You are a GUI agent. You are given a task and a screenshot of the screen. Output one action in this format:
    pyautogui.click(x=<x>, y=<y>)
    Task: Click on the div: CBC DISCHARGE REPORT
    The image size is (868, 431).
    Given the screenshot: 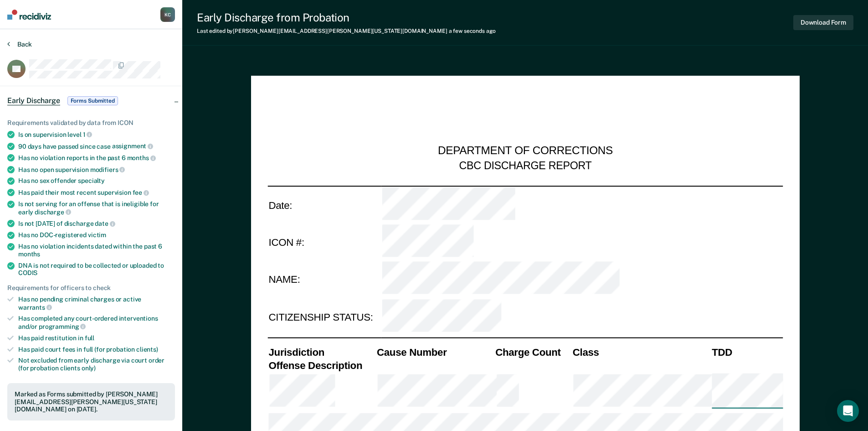 What is the action you would take?
    pyautogui.click(x=525, y=165)
    